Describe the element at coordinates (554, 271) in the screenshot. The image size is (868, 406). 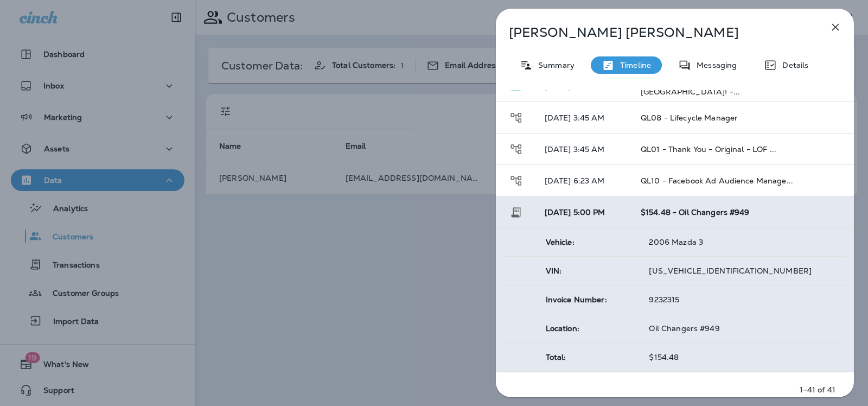
I see `span: VIN:` at that location.